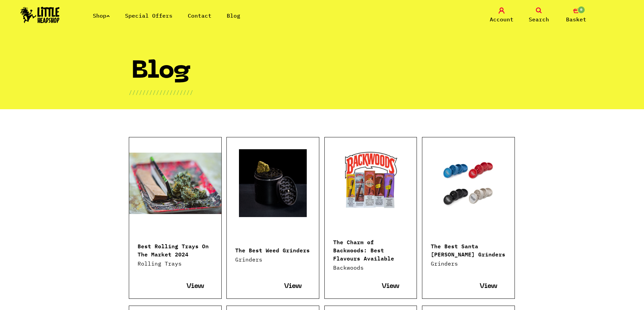 This screenshot has width=644, height=310. Describe the element at coordinates (502, 19) in the screenshot. I see `span: Account` at that location.